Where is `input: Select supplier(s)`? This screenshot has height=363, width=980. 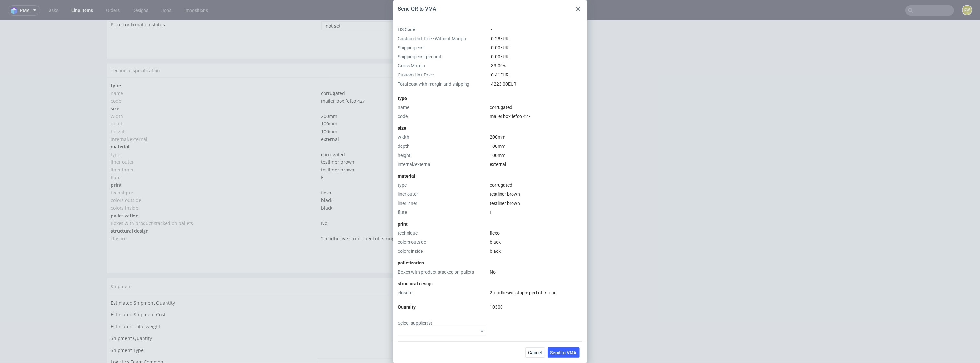 input: Select supplier(s) is located at coordinates (439, 331).